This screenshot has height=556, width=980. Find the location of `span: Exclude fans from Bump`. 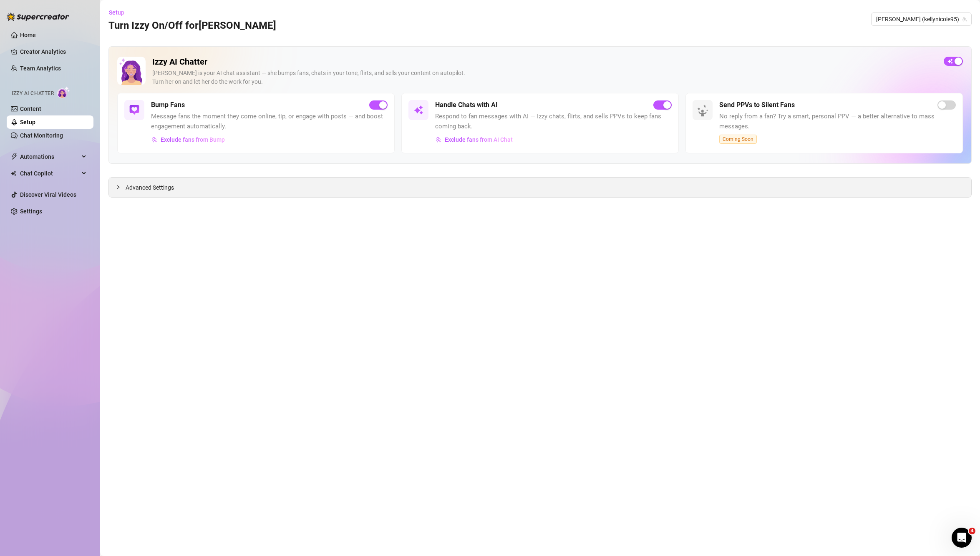

span: Exclude fans from Bump is located at coordinates (193, 140).